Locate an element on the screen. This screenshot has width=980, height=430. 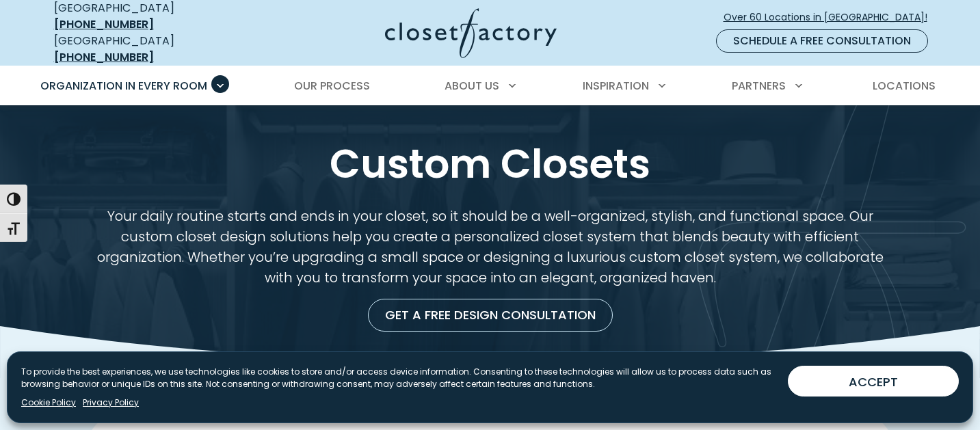
a: Privacy Policy is located at coordinates (111, 403).